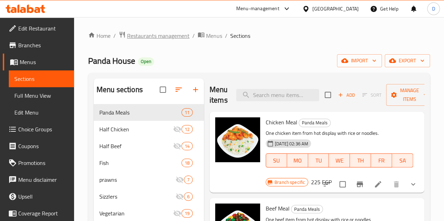 The height and width of the screenshot is (221, 444). Describe the element at coordinates (187, 163) in the screenshot. I see `span: 18` at that location.